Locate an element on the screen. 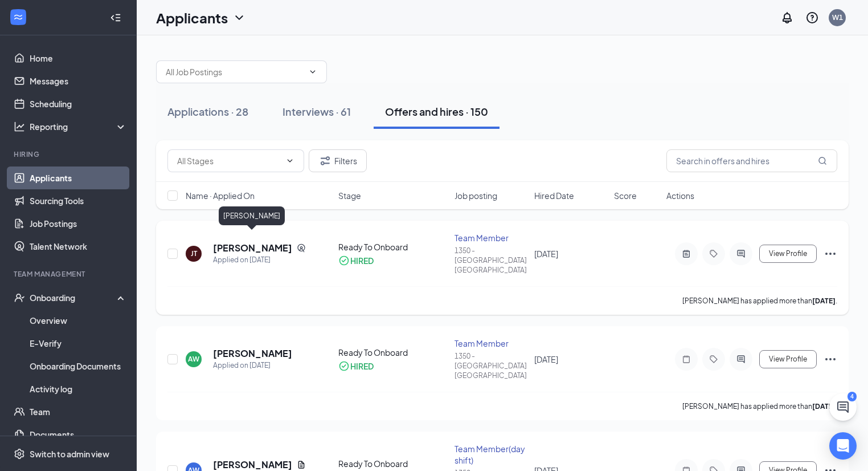 This screenshot has width=868, height=471. input: All Job Postings is located at coordinates (235, 72).